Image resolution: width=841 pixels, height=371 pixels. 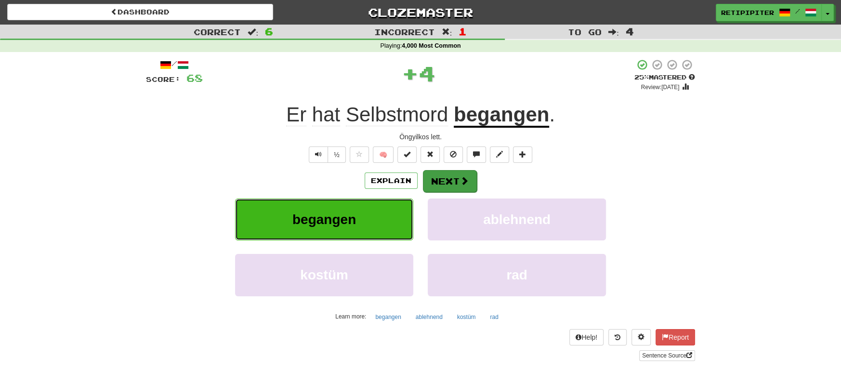 I want to click on span: To go, so click(x=585, y=32).